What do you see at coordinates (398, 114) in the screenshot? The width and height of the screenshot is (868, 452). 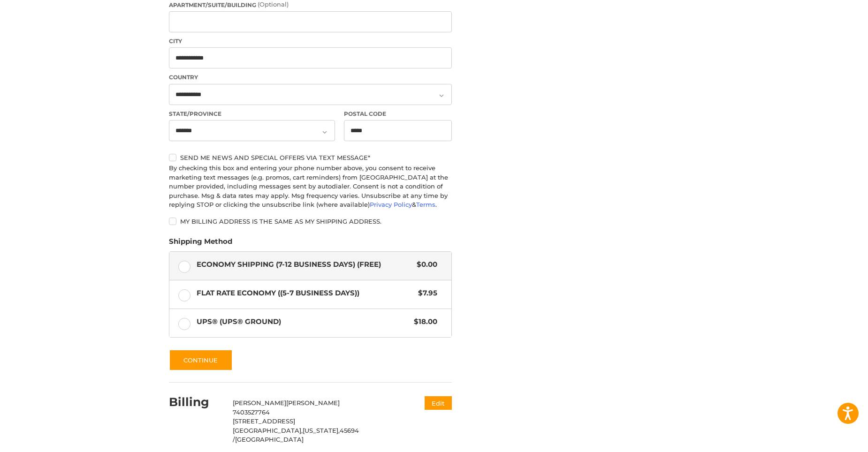 I see `label: Postal Code` at bounding box center [398, 114].